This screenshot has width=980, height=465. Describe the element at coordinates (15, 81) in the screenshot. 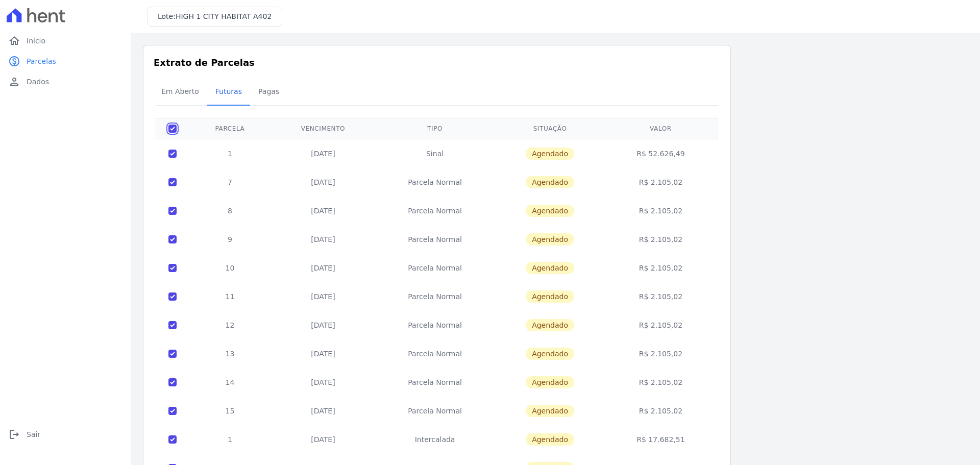

I see `i: person` at that location.